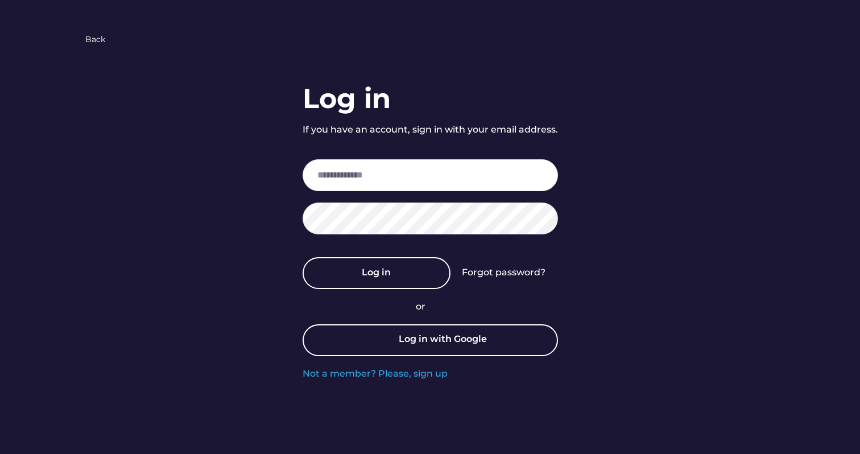 Image resolution: width=860 pixels, height=454 pixels. Describe the element at coordinates (443, 340) in the screenshot. I see `div: Log in with Google` at that location.